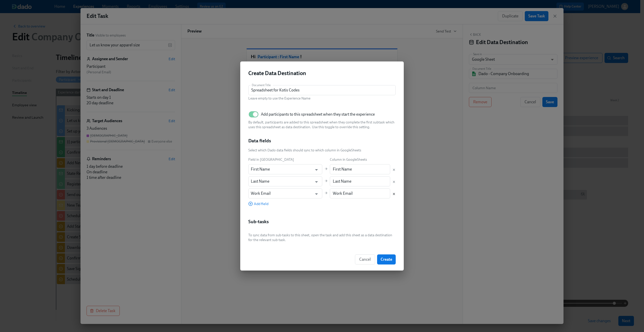 This screenshot has width=644, height=332. Describe the element at coordinates (258, 222) in the screenshot. I see `h3: Sub-tasks` at that location.